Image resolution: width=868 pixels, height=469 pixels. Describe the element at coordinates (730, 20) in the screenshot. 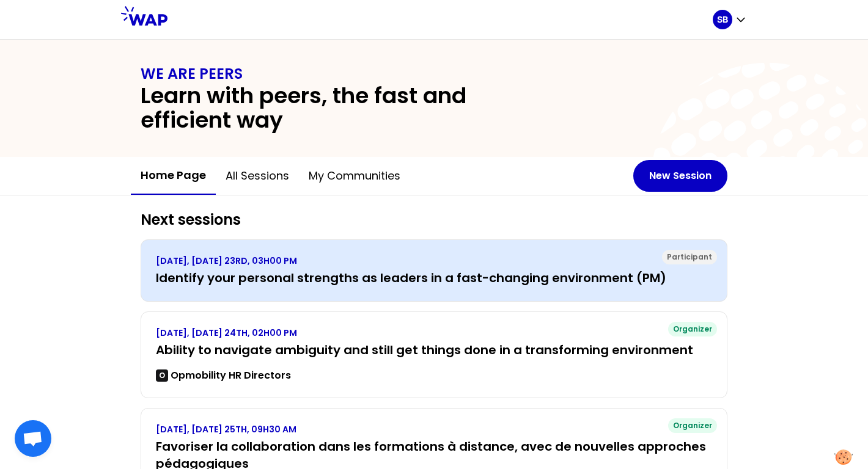

I see `button: SB` at that location.